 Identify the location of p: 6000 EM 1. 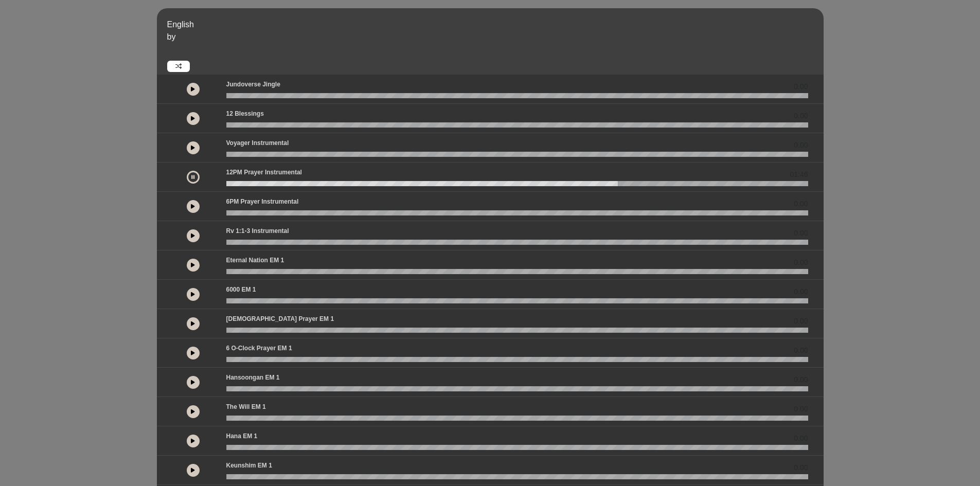
(241, 290).